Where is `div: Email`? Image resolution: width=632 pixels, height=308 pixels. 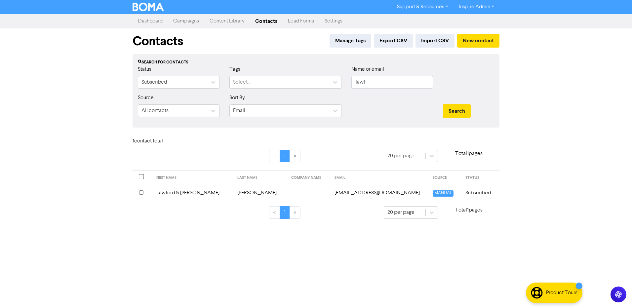
div: Email is located at coordinates (239, 111).